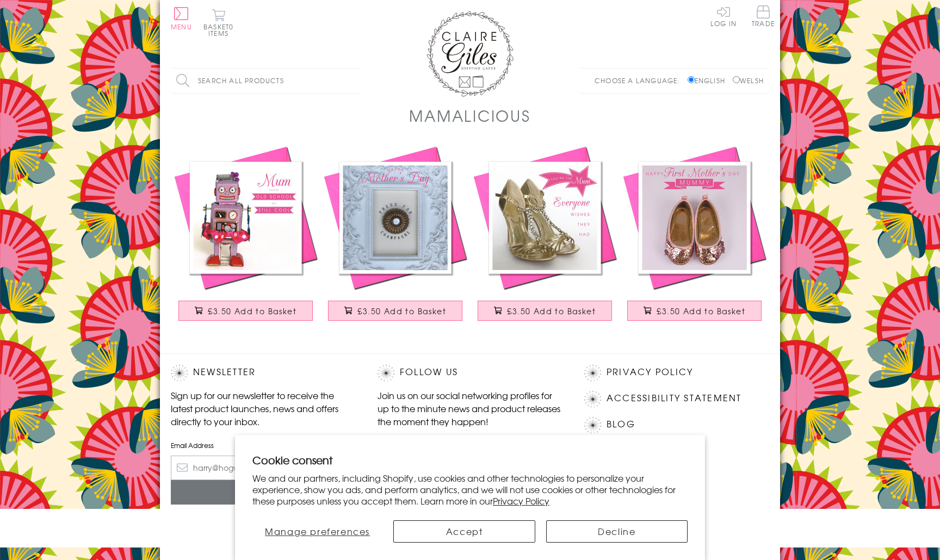  I want to click on button: Menu, so click(181, 19).